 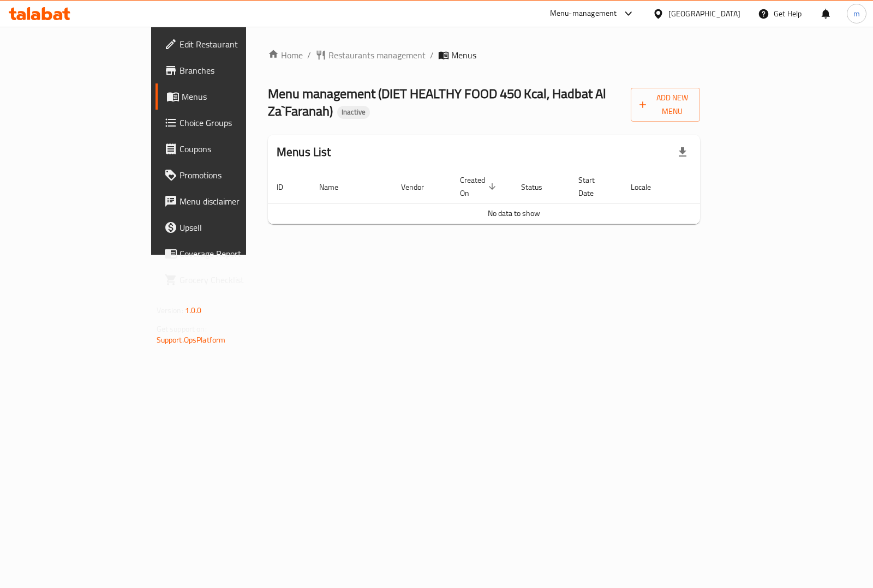 I want to click on a: Upsell, so click(x=226, y=227).